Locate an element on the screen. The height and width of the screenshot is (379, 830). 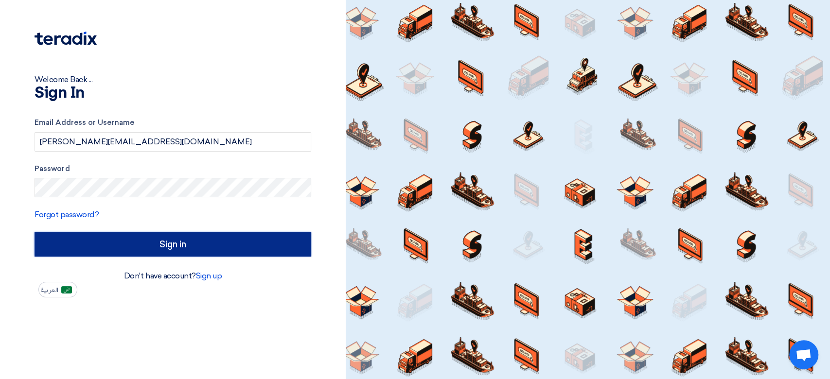
input: Sign in is located at coordinates (173, 245).